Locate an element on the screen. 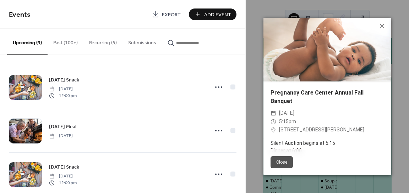 The width and height of the screenshot is (409, 193). button: Upcoming (9) is located at coordinates (27, 42).